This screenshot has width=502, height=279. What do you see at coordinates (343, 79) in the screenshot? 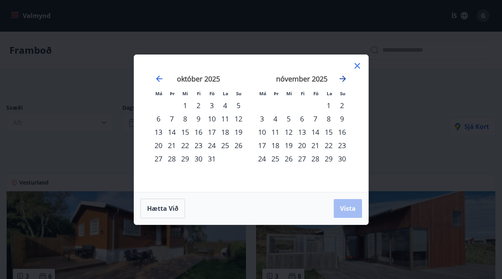
I see `div: Move forward to switch to the next month.` at bounding box center [343, 79].